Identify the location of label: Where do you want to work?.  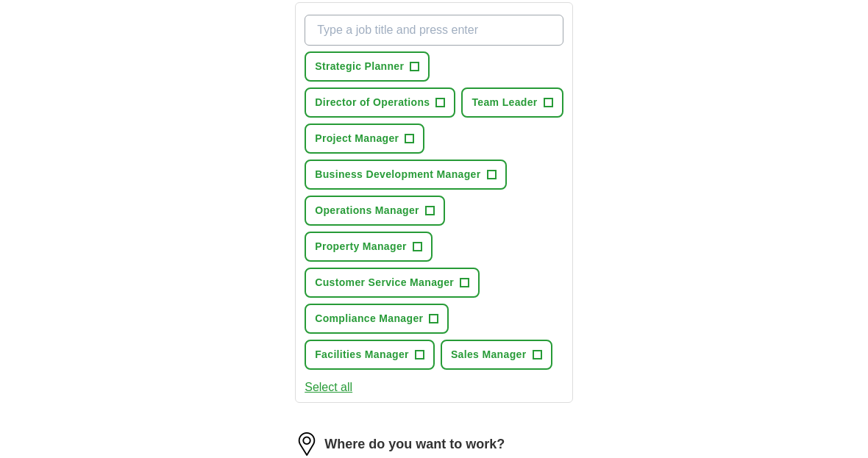
(414, 444).